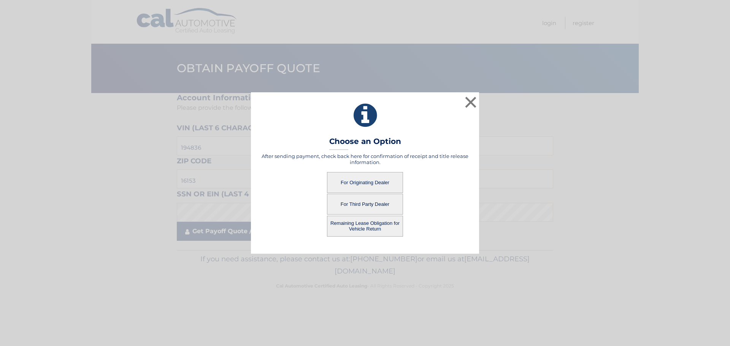 This screenshot has height=346, width=730. I want to click on h5: After sending payment, check back here for confirmation of receipt and title release information., so click(365, 159).